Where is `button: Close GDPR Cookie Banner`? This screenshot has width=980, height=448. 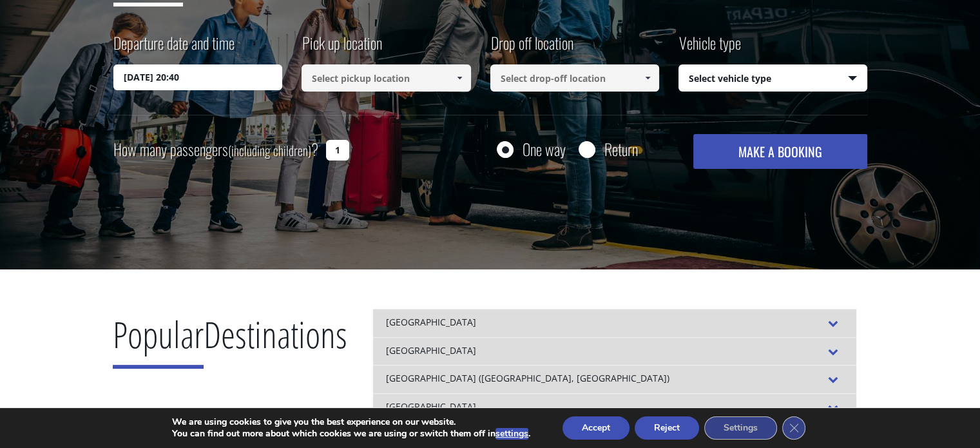 button: Close GDPR Cookie Banner is located at coordinates (793, 428).